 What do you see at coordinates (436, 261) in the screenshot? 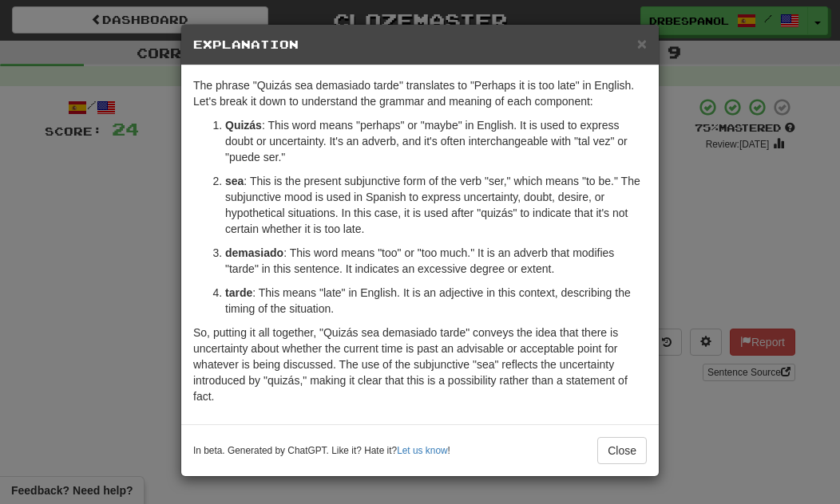
I see `p: : This word means "too" or "too much." It is an adverb that modifies "tarde" in this sentence. It...` at bounding box center [436, 261].